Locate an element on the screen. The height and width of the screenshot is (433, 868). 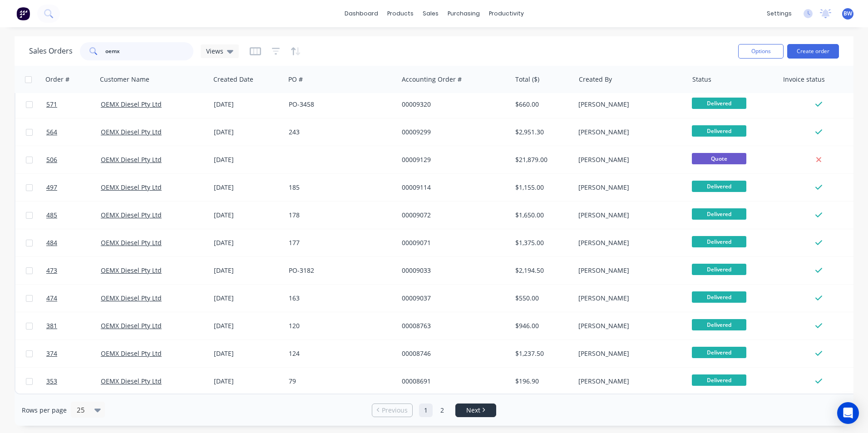
div: 00009037 is located at coordinates (453, 299).